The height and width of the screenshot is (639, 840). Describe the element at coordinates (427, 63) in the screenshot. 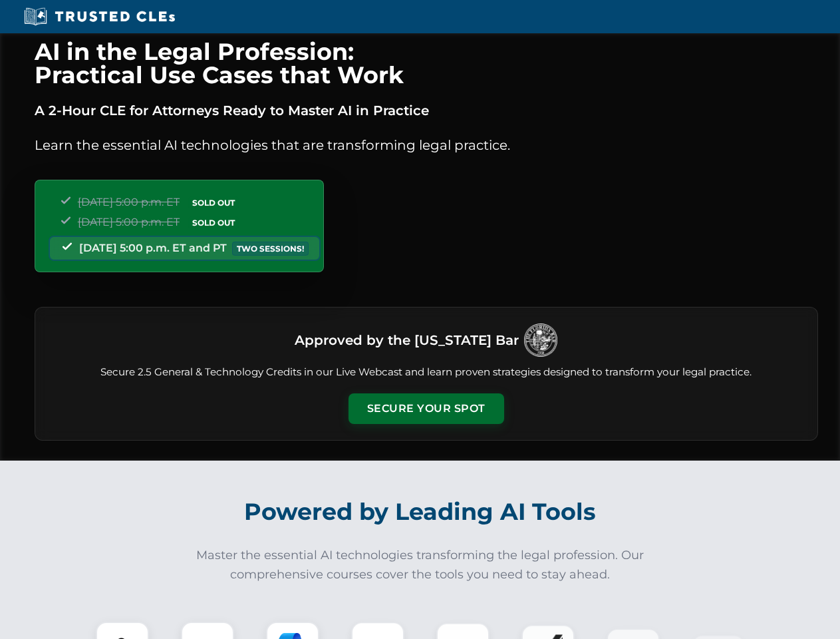

I see `h1: AI in the Legal Profession: Practical Use Cases that Work` at that location.